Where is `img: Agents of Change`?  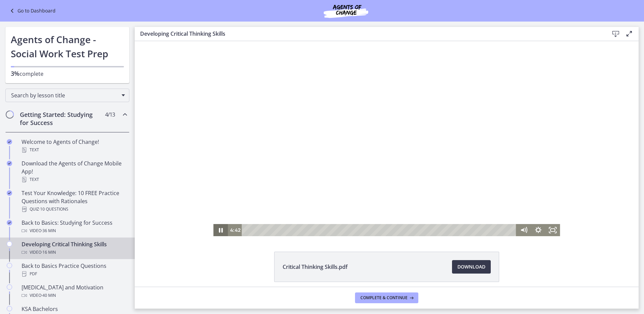
img: Agents of Change is located at coordinates (346, 11).